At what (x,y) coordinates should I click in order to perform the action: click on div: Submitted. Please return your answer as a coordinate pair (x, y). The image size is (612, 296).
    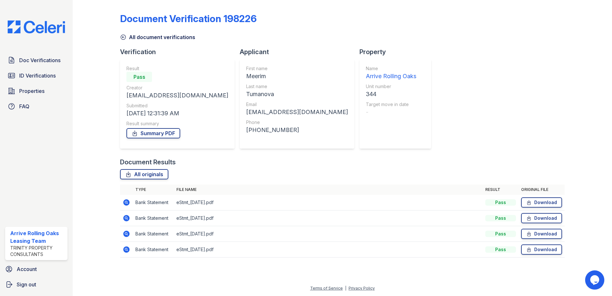
    Looking at the image, I should click on (177, 106).